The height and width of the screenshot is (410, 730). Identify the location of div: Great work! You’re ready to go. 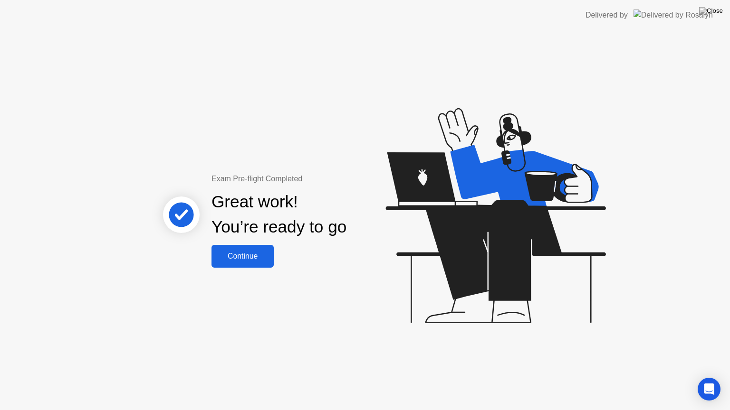
(279, 215).